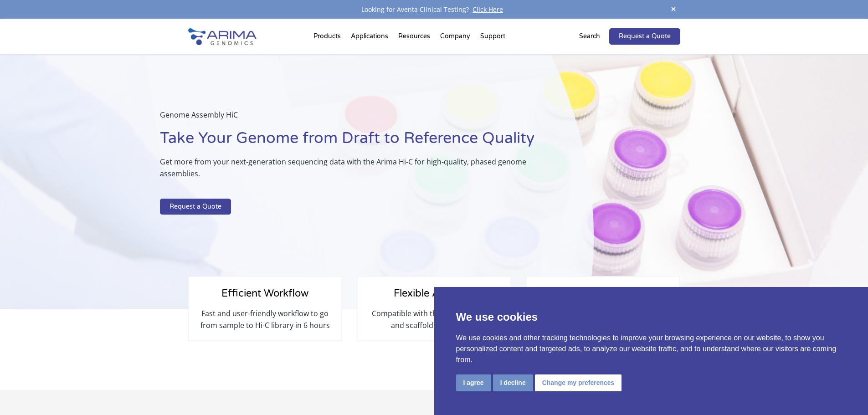  Describe the element at coordinates (651, 317) in the screenshot. I see `p: We use cookies` at that location.